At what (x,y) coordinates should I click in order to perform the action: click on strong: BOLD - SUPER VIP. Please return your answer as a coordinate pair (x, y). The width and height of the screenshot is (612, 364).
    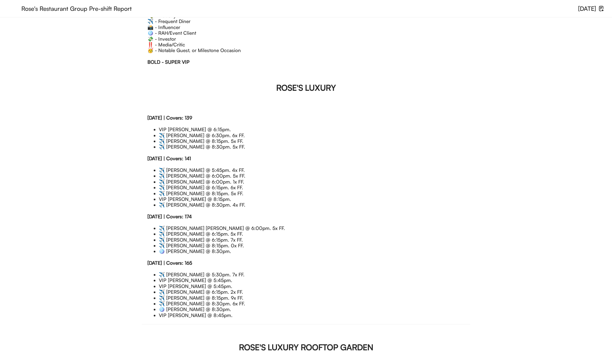
    Looking at the image, I should click on (169, 62).